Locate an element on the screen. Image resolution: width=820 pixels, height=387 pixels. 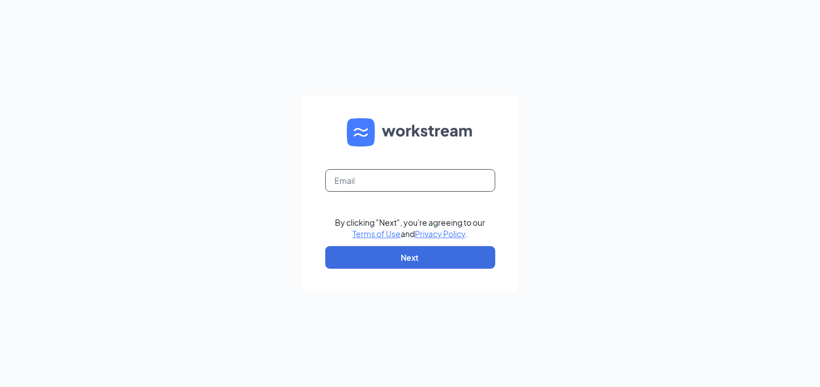
div: By clicking "Next", you're agreeing to our and . is located at coordinates (410, 228).